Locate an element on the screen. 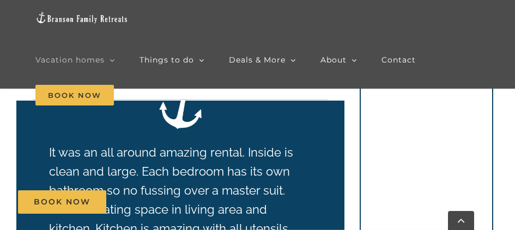  span: Things to do is located at coordinates (167, 60).